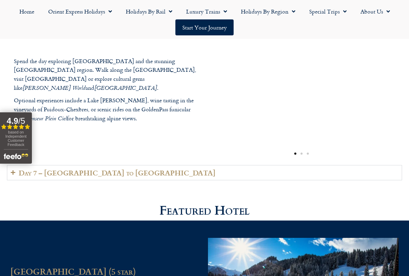 This screenshot has width=409, height=276. What do you see at coordinates (204, 211) in the screenshot?
I see `h2: Featured Hotel` at bounding box center [204, 211].